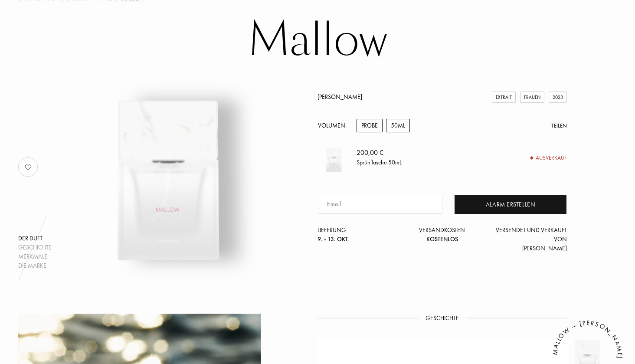 Image resolution: width=635 pixels, height=364 pixels. I want to click on input: Email, so click(380, 204).